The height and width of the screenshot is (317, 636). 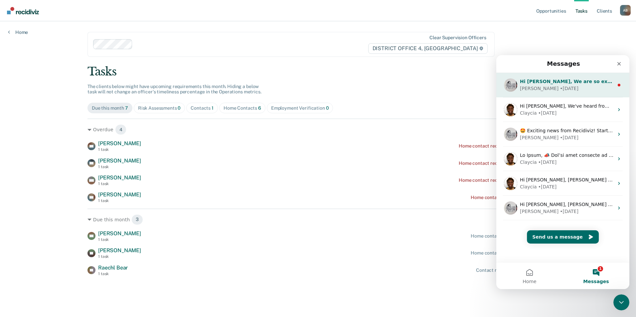 What do you see at coordinates (67, 9) in the screenshot?
I see `h1: Messages` at bounding box center [67, 9].